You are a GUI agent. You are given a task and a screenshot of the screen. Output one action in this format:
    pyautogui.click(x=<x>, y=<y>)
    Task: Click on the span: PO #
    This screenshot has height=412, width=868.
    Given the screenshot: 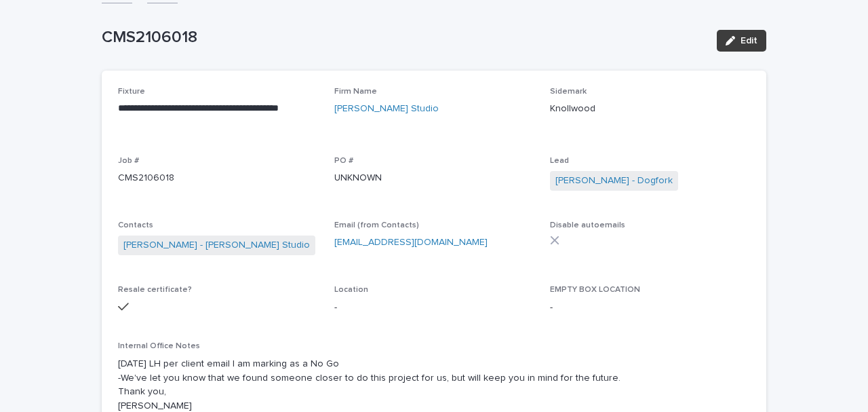 What is the action you would take?
    pyautogui.click(x=344, y=160)
    